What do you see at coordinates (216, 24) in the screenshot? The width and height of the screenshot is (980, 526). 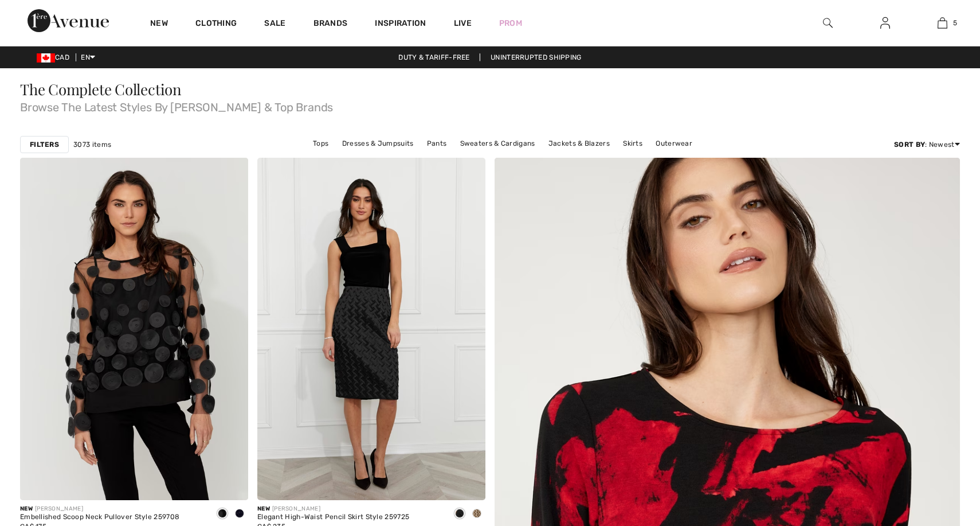 I see `a: Clothing` at bounding box center [216, 24].